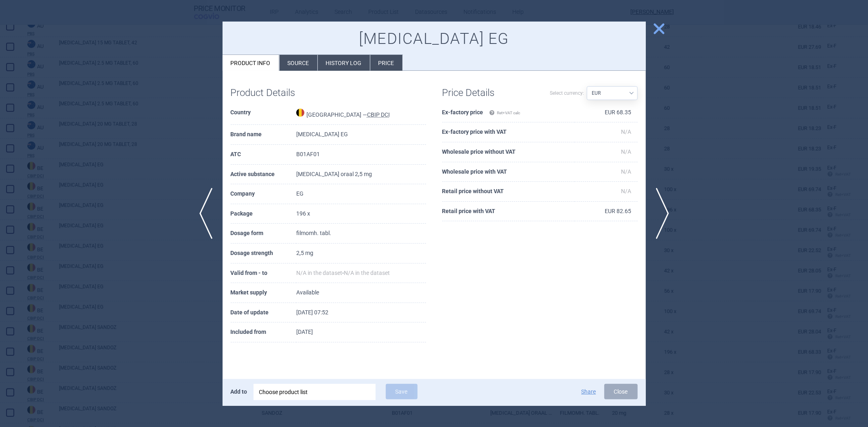 Image resolution: width=868 pixels, height=427 pixels. Describe the element at coordinates (589, 391) in the screenshot. I see `button: Share` at that location.